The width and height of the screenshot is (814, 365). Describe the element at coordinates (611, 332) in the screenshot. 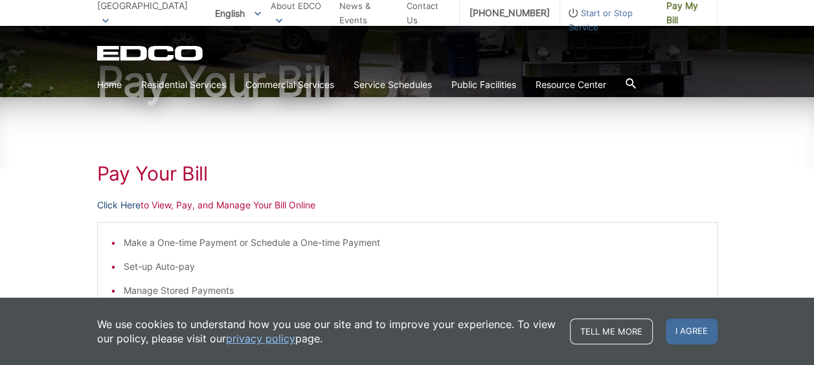

I see `a: Tell me more` at that location.